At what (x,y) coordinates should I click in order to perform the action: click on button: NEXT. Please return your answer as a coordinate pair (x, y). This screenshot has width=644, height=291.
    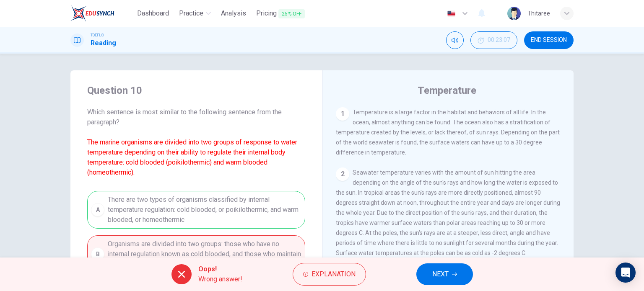
    Looking at the image, I should click on (444, 274).